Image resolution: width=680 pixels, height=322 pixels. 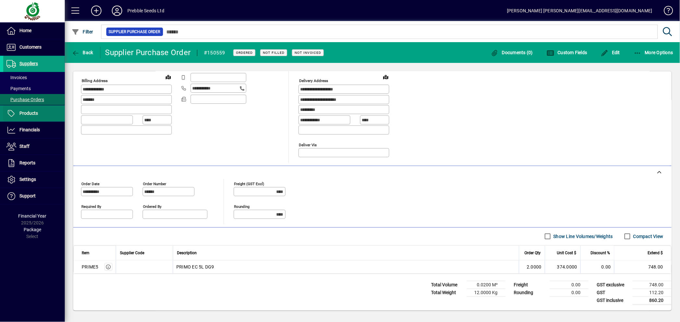 What do you see at coordinates (512, 52) in the screenshot?
I see `span: Documents (0)` at bounding box center [512, 52].